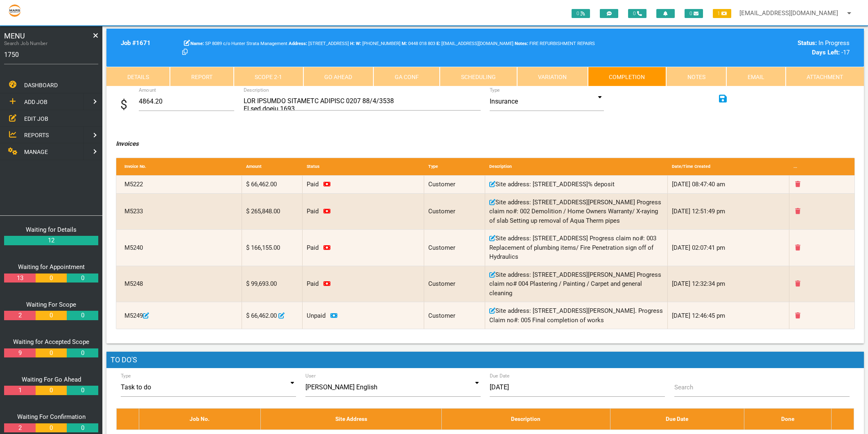  I want to click on div: Invoice No., so click(181, 167).